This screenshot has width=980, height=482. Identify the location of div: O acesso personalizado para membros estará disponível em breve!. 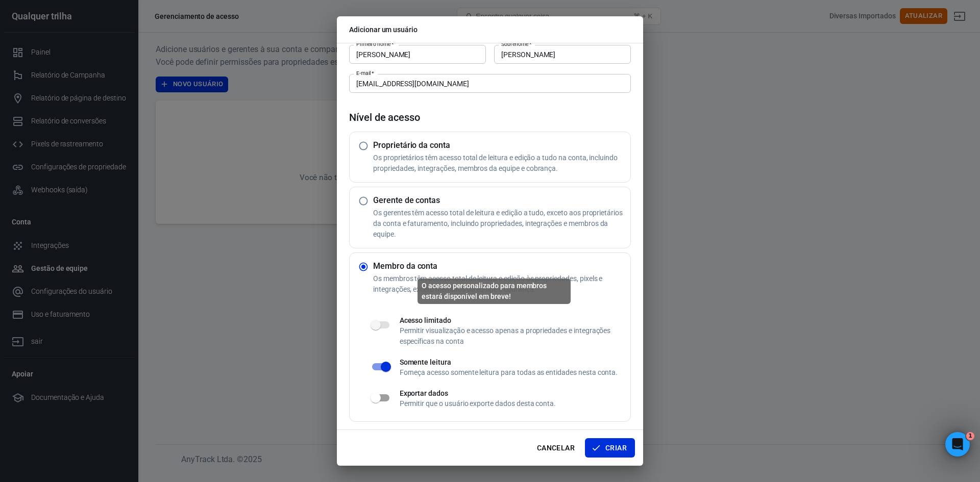
(498, 331).